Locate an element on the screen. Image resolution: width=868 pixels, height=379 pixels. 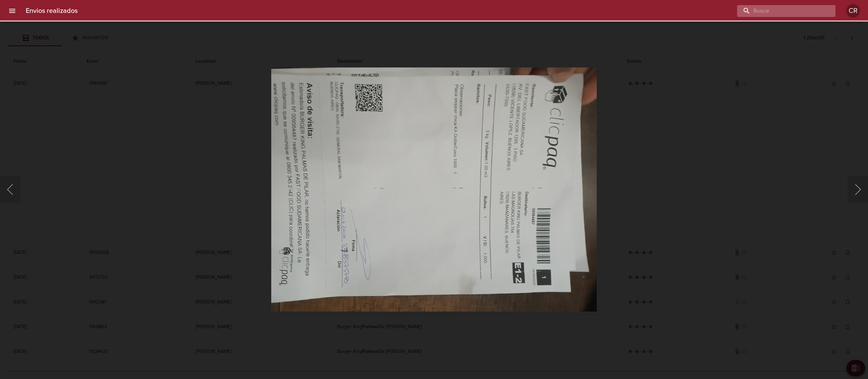
div: Abrir información de usuario is located at coordinates (853, 11).